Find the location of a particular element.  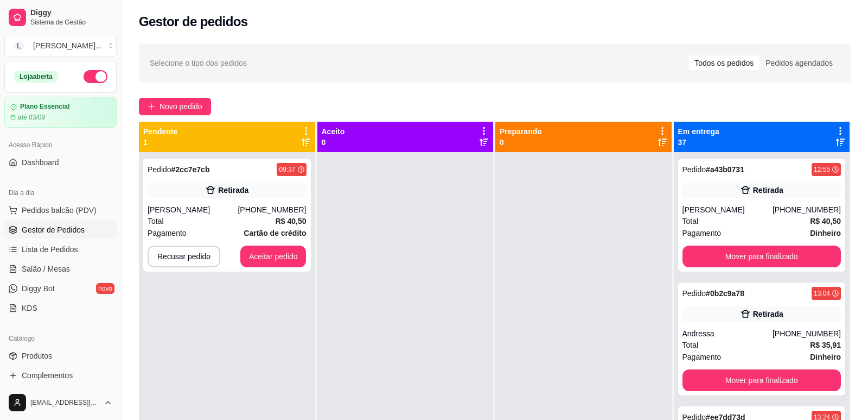

span: Diggy Bot is located at coordinates (38, 289).